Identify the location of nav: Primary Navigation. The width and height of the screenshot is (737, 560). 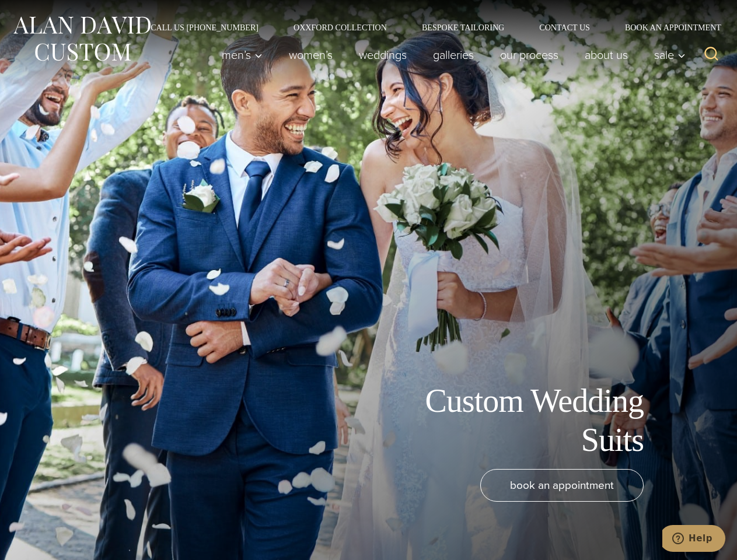
(450, 55).